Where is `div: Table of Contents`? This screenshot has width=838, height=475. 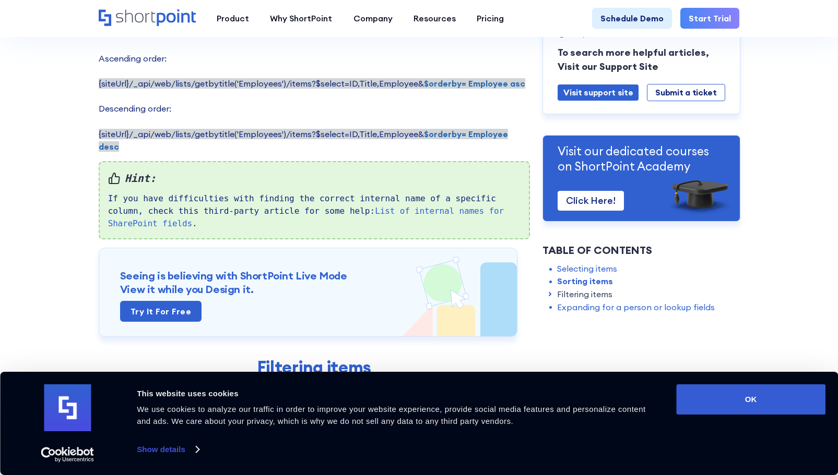 div: Table of Contents is located at coordinates (641, 251).